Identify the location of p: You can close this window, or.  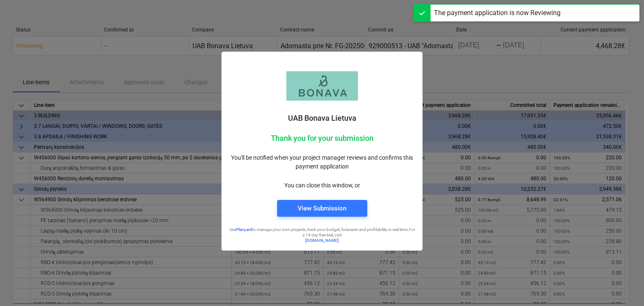
(322, 185).